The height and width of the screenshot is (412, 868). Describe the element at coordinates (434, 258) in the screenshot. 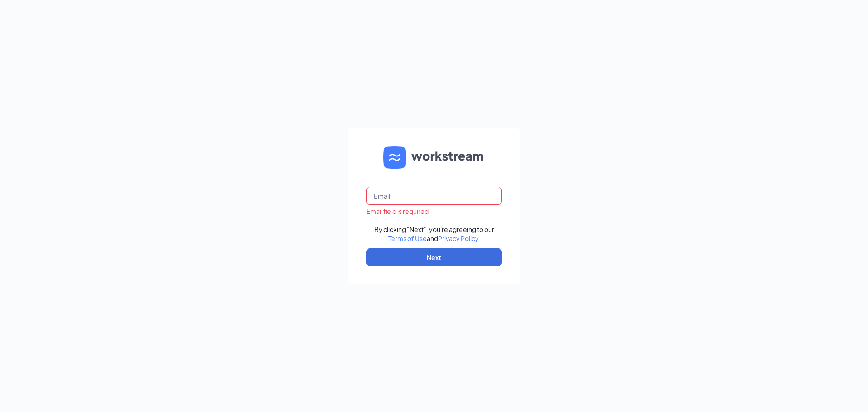

I see `button: Next` at that location.